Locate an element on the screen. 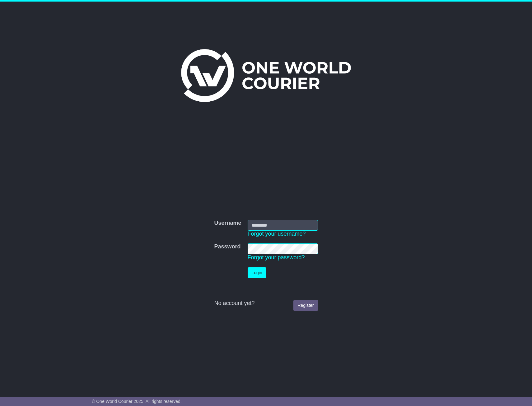 The height and width of the screenshot is (406, 532). span: © One World Courier 2025. All rights reserved. is located at coordinates (136, 401).